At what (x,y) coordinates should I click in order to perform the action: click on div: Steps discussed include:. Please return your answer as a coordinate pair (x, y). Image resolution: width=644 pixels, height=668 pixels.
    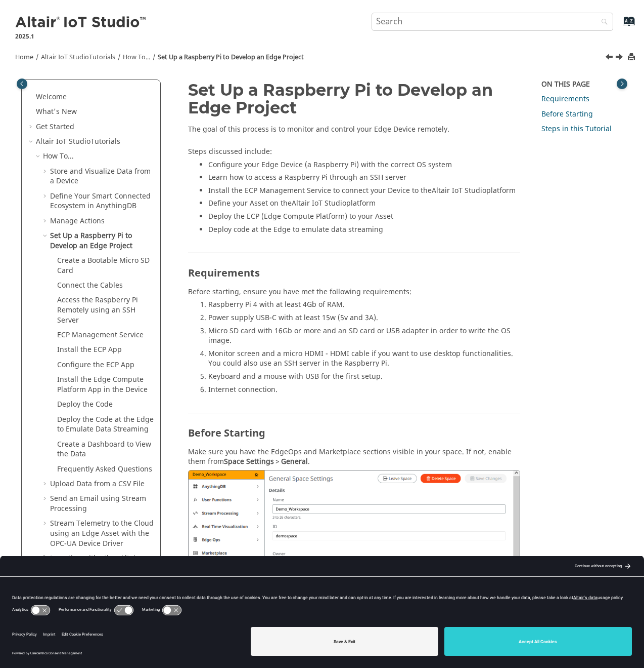
    Looking at the image, I should click on (354, 192).